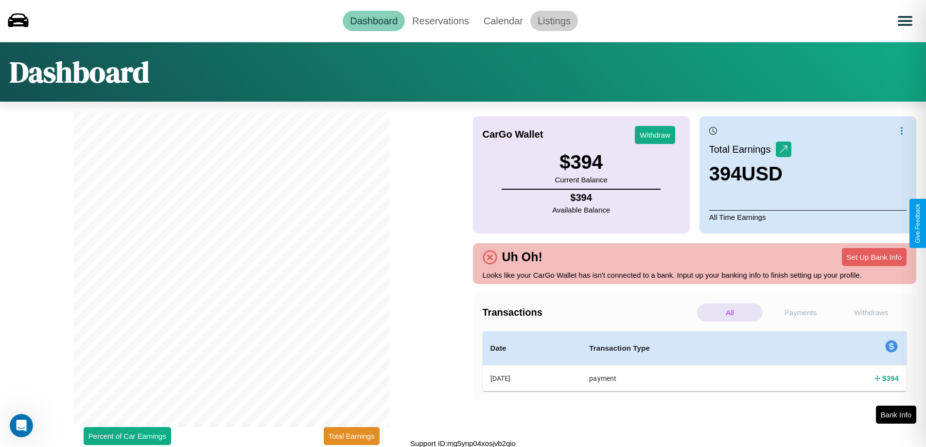  I want to click on th: payment, so click(686, 378).